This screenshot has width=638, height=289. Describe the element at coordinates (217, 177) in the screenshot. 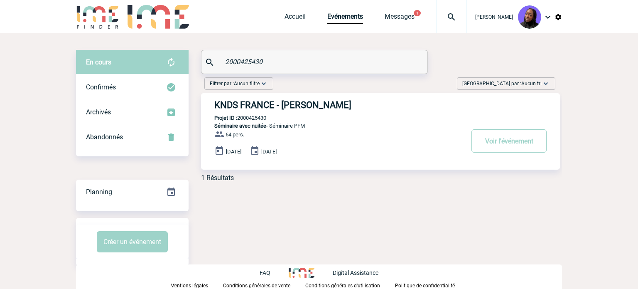

I see `div: 1 Résultats` at that location.